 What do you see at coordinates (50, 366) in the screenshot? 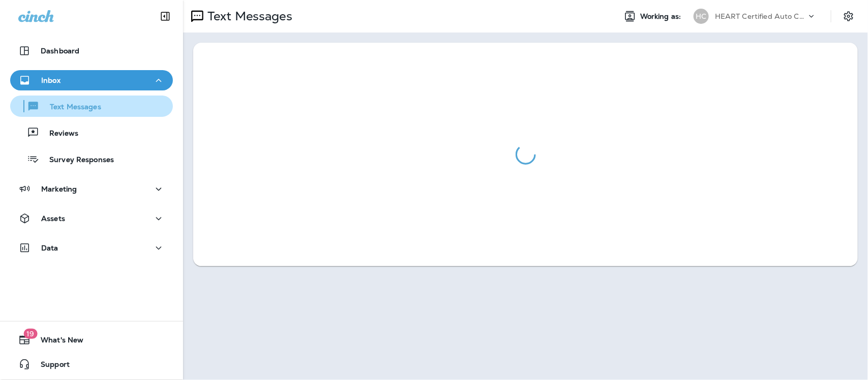
I see `span: Support` at bounding box center [50, 366].